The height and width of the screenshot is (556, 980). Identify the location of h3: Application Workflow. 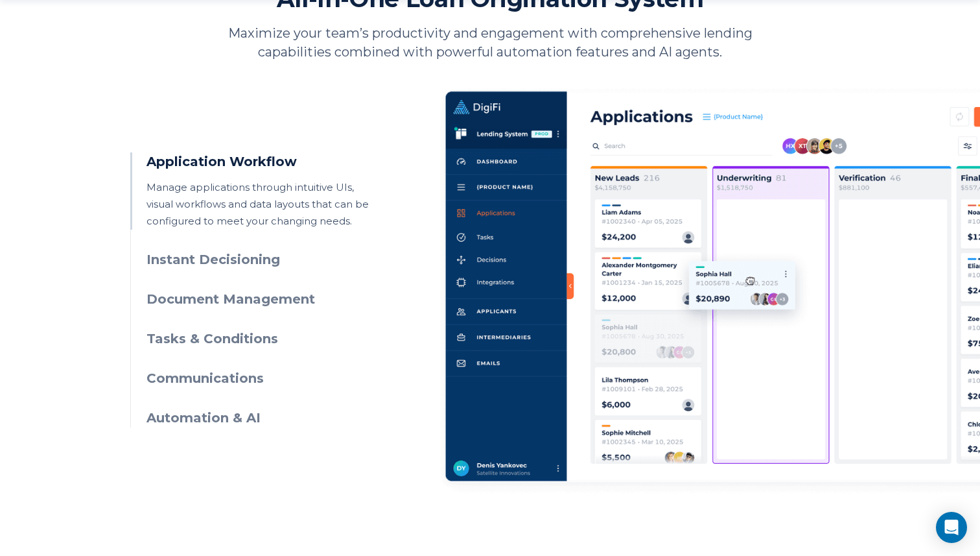
(264, 161).